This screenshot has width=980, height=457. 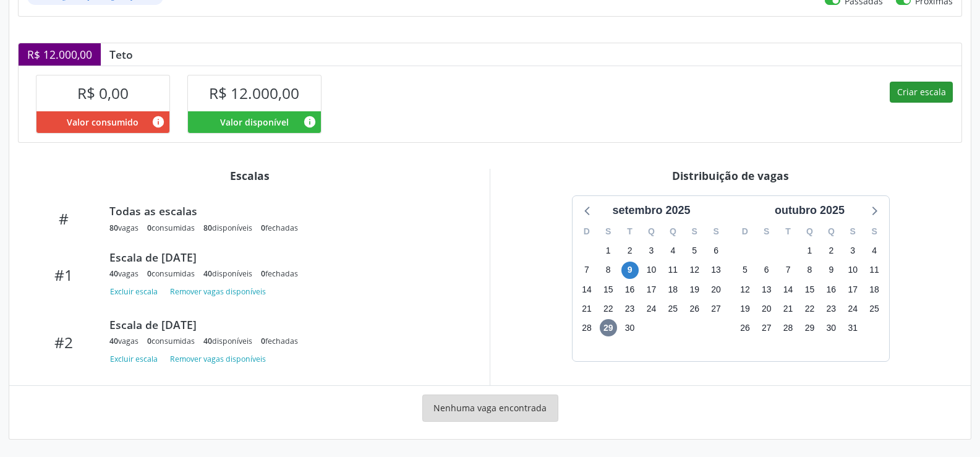 What do you see at coordinates (788, 328) in the screenshot?
I see `span: terça-feira, 28 de outubro de 2025` at bounding box center [788, 328].